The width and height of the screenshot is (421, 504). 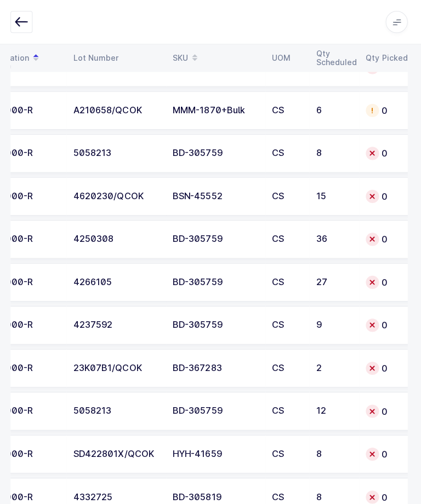 What do you see at coordinates (118, 110) in the screenshot?
I see `div: A210658/QCOK` at bounding box center [118, 110].